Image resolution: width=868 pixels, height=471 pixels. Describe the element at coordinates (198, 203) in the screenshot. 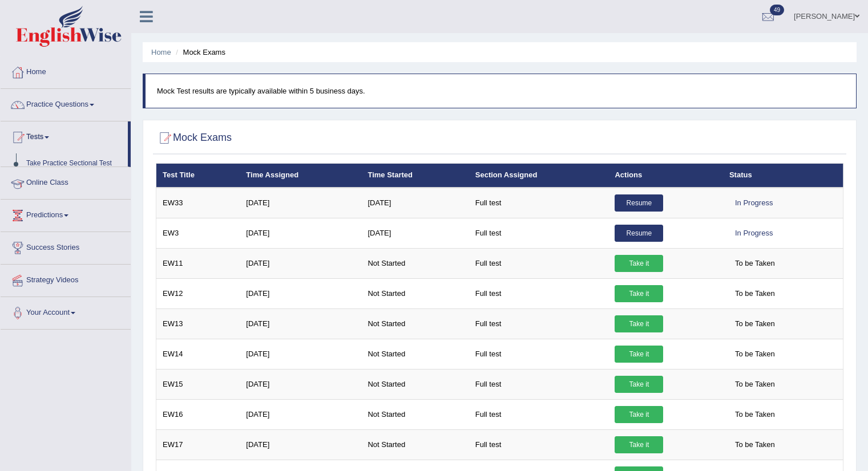

I see `td: EW33` at that location.